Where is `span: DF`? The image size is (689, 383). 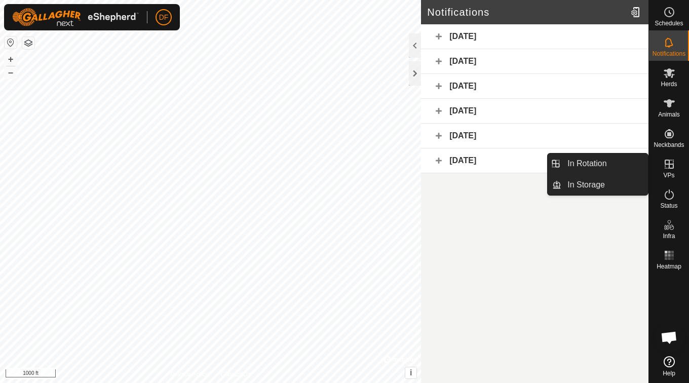 span: DF is located at coordinates (164, 17).